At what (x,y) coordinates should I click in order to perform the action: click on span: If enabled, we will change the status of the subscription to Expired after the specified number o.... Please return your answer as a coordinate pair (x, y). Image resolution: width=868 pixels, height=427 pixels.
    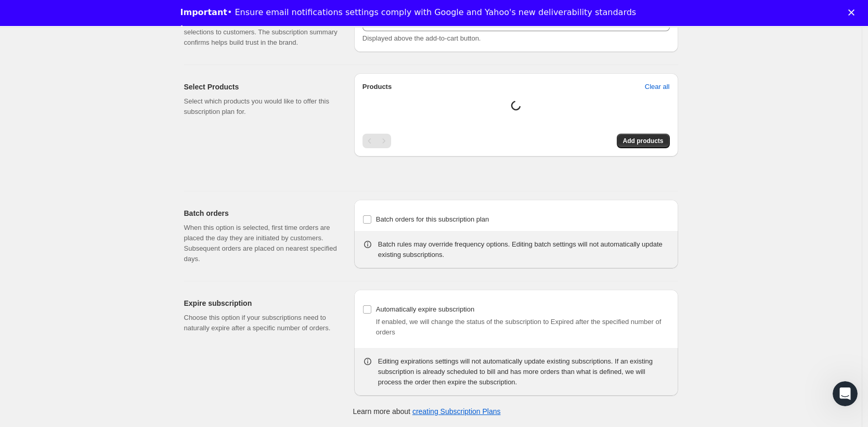
    Looking at the image, I should click on (519, 326).